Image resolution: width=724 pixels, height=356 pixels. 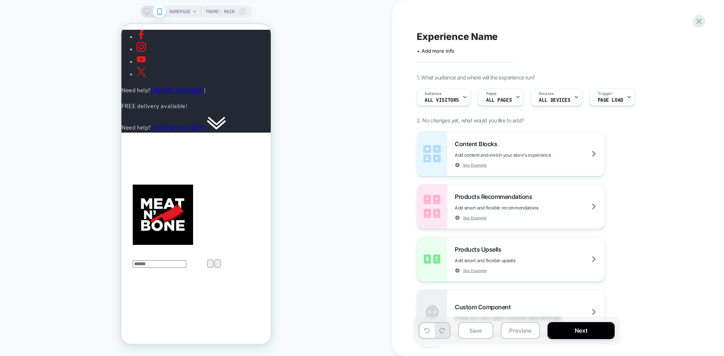 I want to click on span: Products Recommendations, so click(x=495, y=197).